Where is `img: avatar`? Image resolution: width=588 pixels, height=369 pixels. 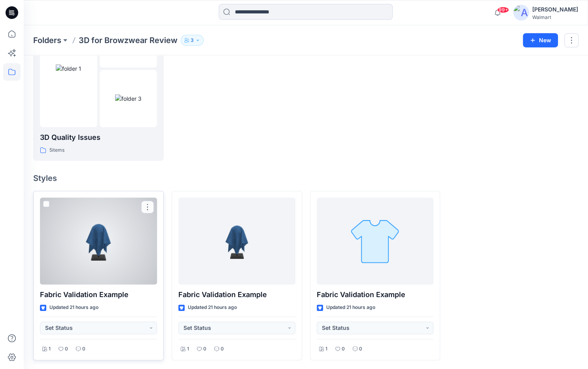 img: avatar is located at coordinates (521, 13).